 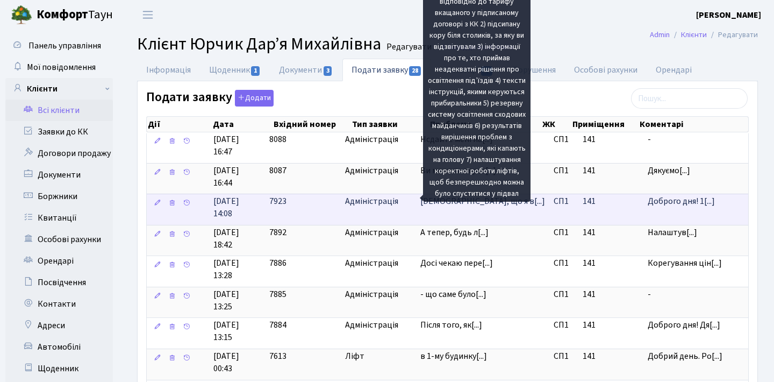 I want to click on span: Таун, so click(x=75, y=15).